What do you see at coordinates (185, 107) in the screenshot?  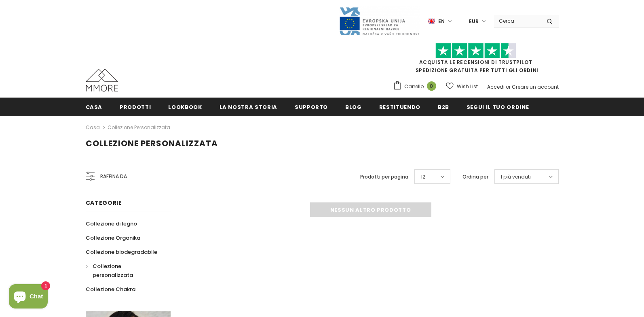 I see `a: Lookbook` at bounding box center [185, 107].